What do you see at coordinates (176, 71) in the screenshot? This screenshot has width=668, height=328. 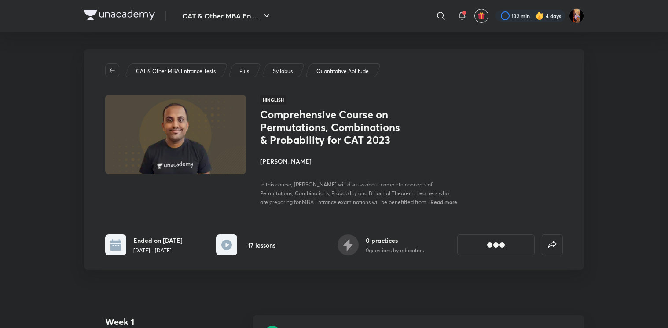 I see `a: CAT & Other MBA Entrance Tests` at bounding box center [176, 71].